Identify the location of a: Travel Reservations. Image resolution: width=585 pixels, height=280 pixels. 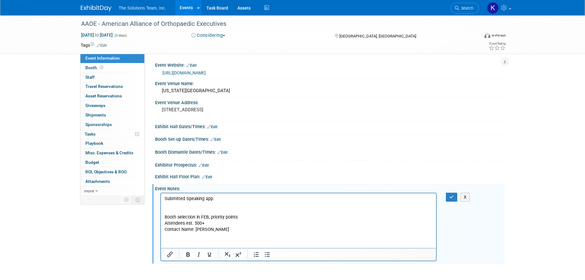
(112, 87).